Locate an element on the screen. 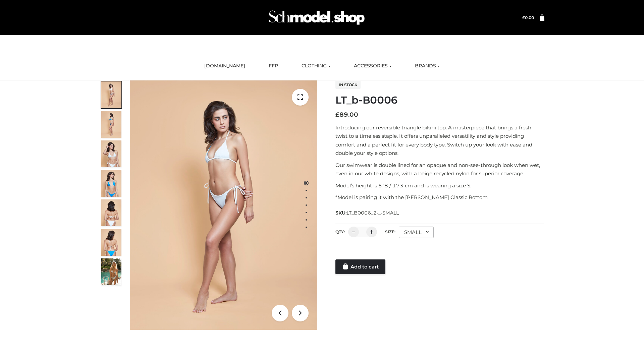 The height and width of the screenshot is (362, 644). a: £0.00 is located at coordinates (528, 18).